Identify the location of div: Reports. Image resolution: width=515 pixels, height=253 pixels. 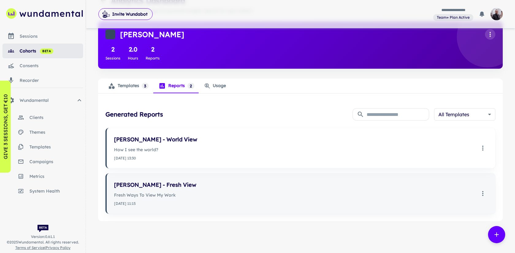
(176, 86).